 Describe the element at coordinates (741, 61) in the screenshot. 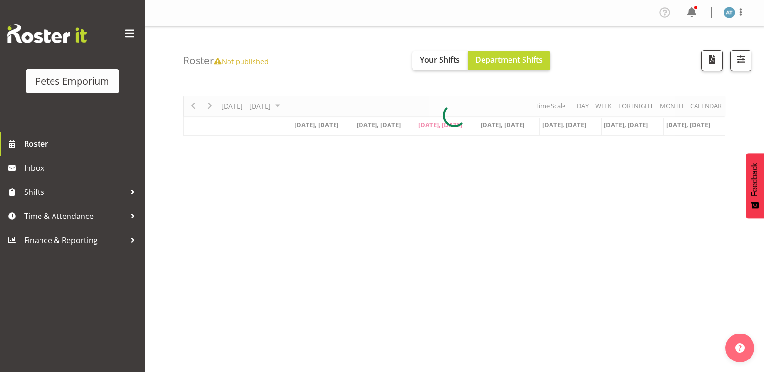

I see `button: Filter Shifts` at that location.